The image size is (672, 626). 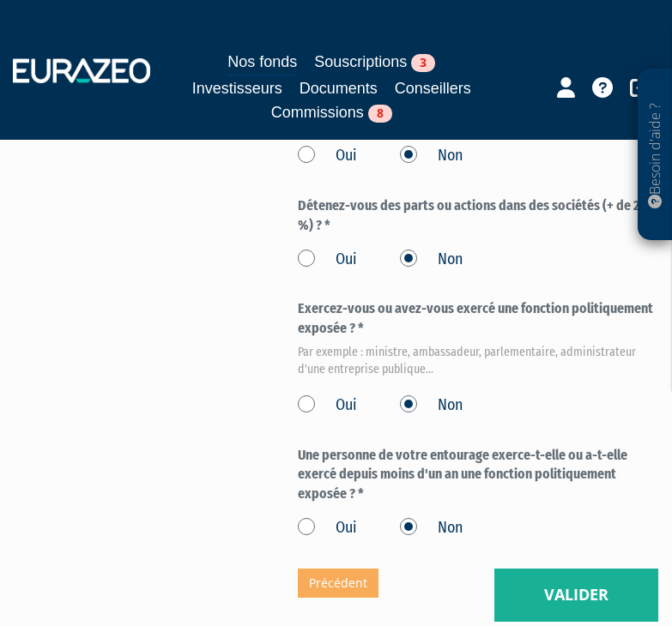 I want to click on label: Détenez-vous des parts ou actions dans des sociétés (+ de 25 %) ? *, so click(x=478, y=216).